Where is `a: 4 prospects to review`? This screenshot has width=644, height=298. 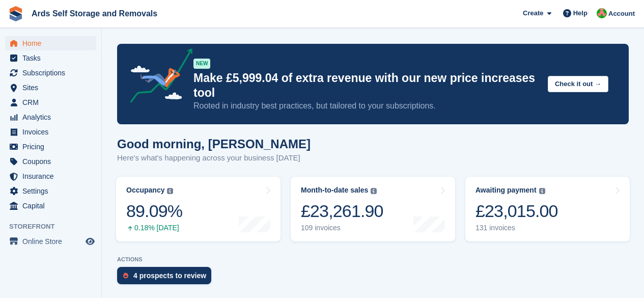
a: 4 prospects to review is located at coordinates (167, 278).